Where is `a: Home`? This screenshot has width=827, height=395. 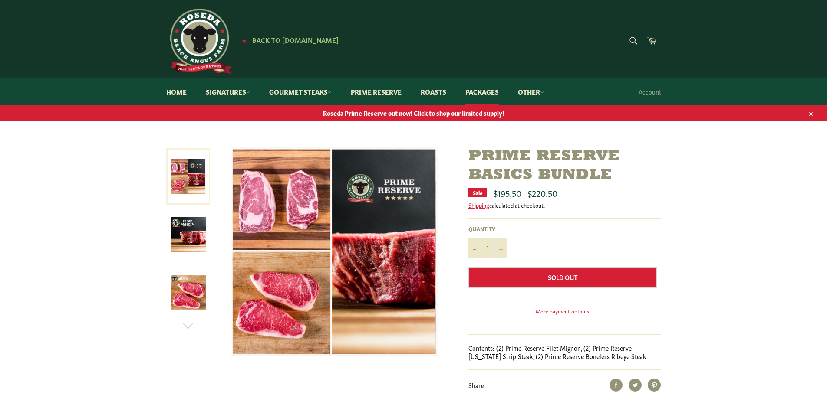
a: Home is located at coordinates (176, 92).